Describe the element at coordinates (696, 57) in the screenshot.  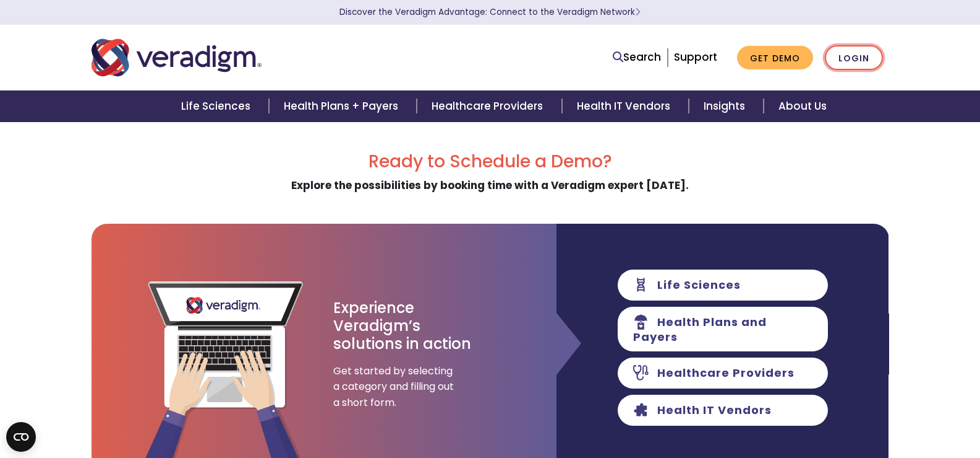
I see `a: Support` at that location.